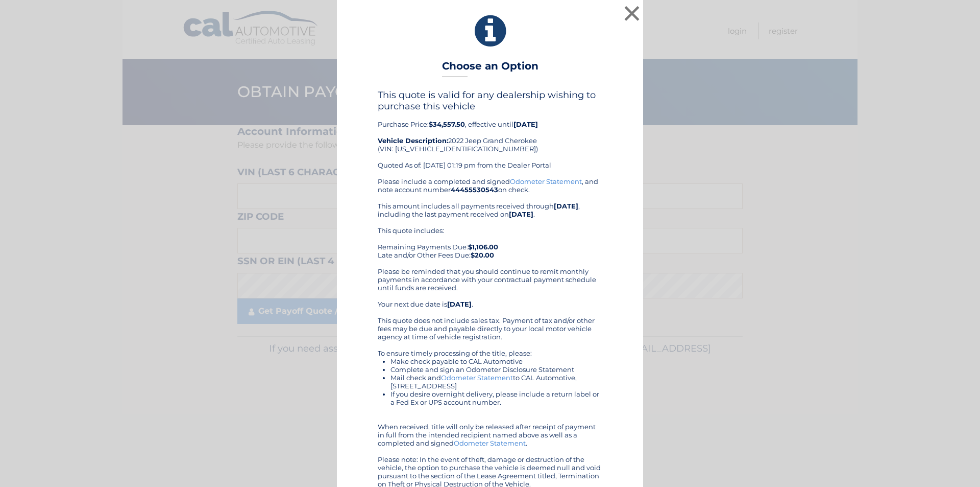  I want to click on strong: Vehicle Description:, so click(413, 140).